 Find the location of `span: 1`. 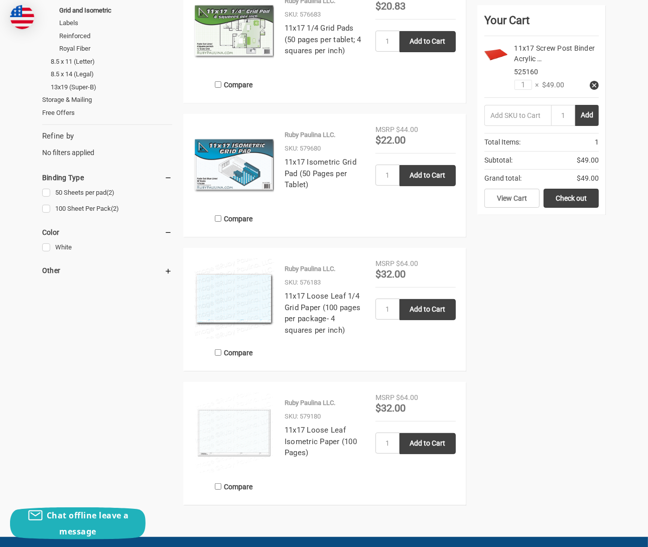

span: 1 is located at coordinates (597, 142).